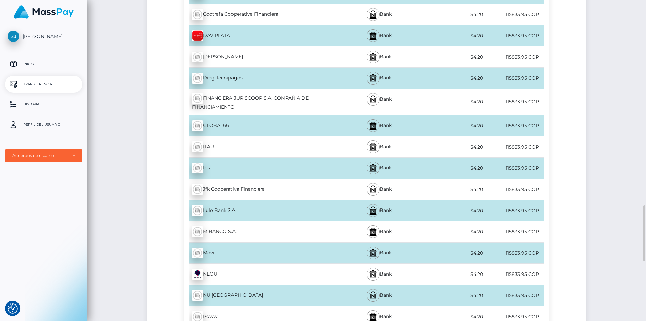 The height and width of the screenshot is (321, 646). I want to click on img: MassPay, so click(44, 12).